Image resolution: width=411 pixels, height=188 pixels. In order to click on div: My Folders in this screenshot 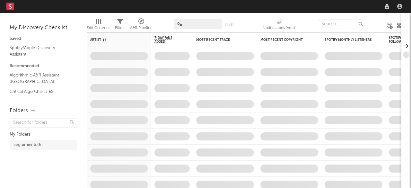, I will do `click(43, 135)`.